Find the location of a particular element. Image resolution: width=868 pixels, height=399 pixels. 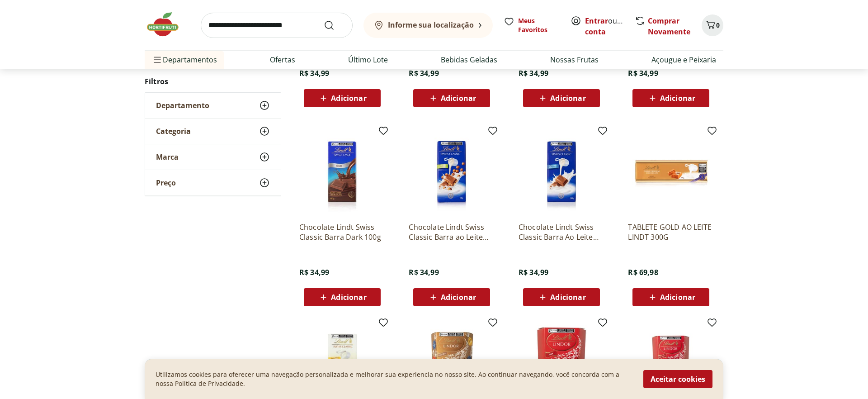

span: 0 is located at coordinates (718, 25).